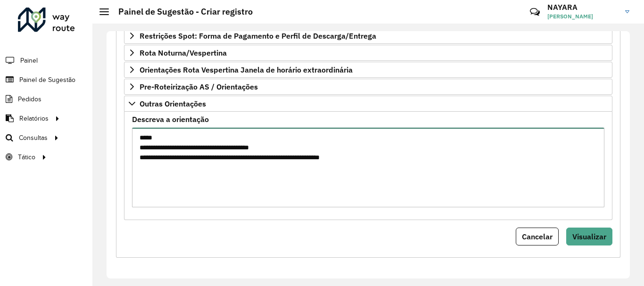  I want to click on button: Visualizar, so click(589, 236).